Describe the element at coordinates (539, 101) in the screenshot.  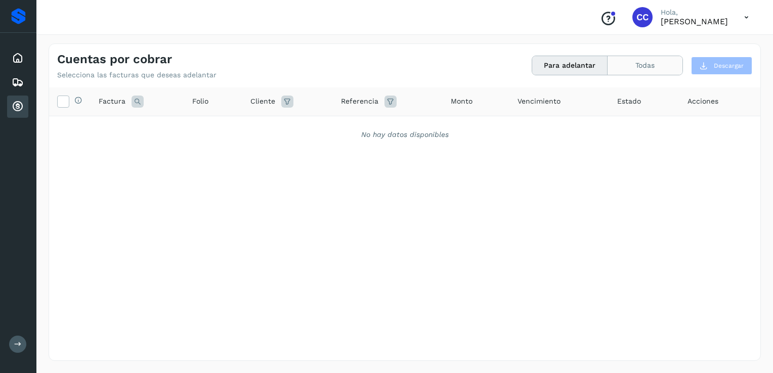
I see `span: Vencimiento` at that location.